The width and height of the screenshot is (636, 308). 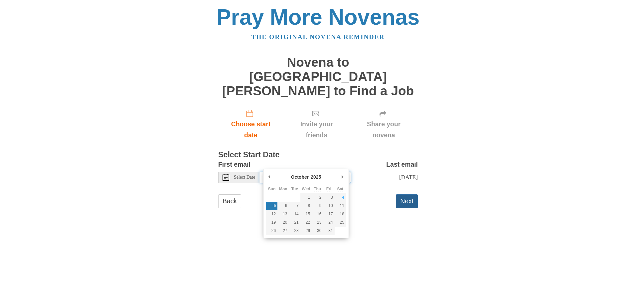 I want to click on button: 8, so click(x=306, y=205).